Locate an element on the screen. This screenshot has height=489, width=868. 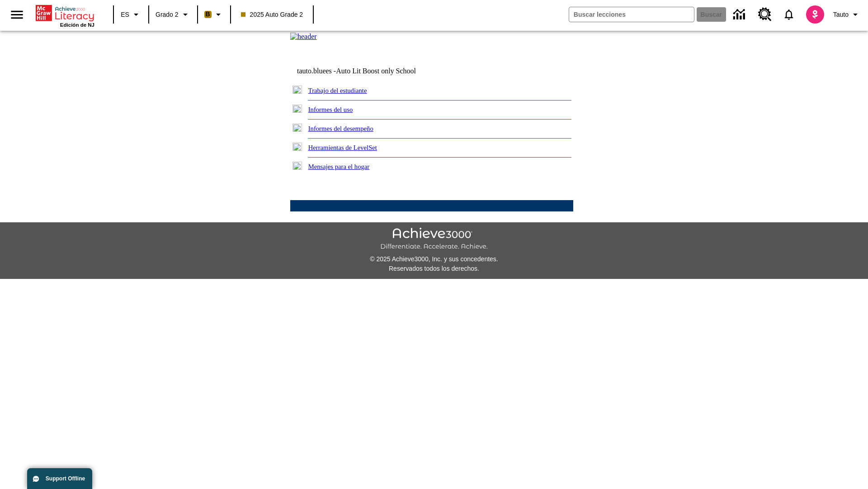
a: Herramientas de LevelSet is located at coordinates (343, 147).